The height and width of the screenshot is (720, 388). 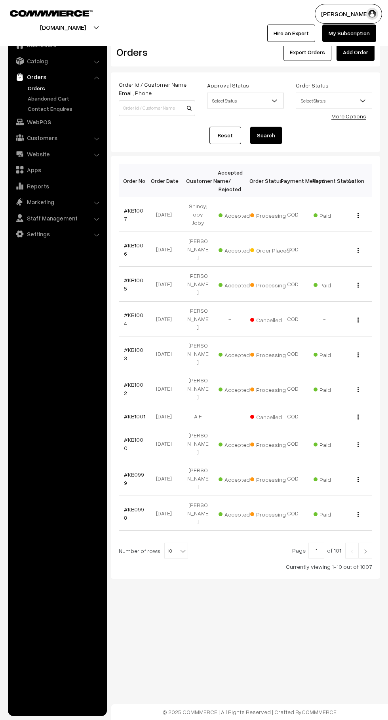 What do you see at coordinates (133, 284) in the screenshot?
I see `a: #KB1005` at bounding box center [133, 284].